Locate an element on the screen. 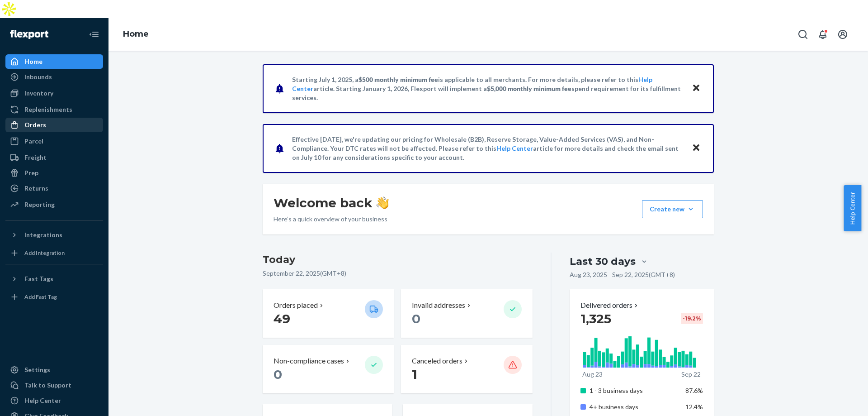 This screenshot has width=868, height=416. a: Add Integration is located at coordinates (54, 253).